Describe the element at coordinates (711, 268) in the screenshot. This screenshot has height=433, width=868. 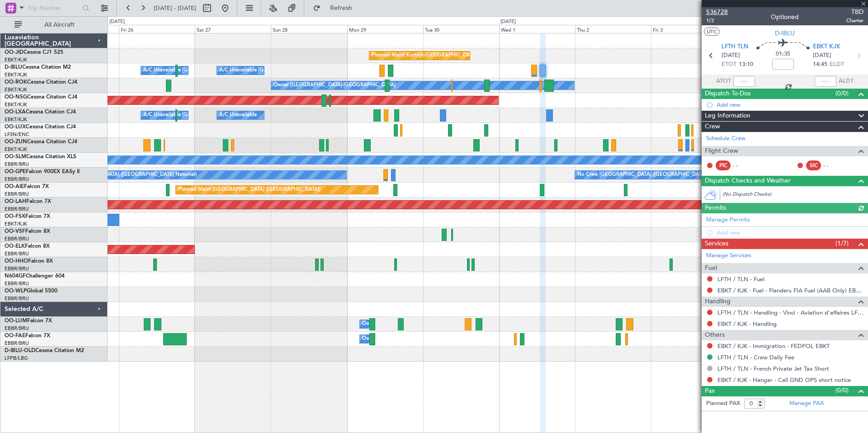
I see `span: Fuel` at that location.